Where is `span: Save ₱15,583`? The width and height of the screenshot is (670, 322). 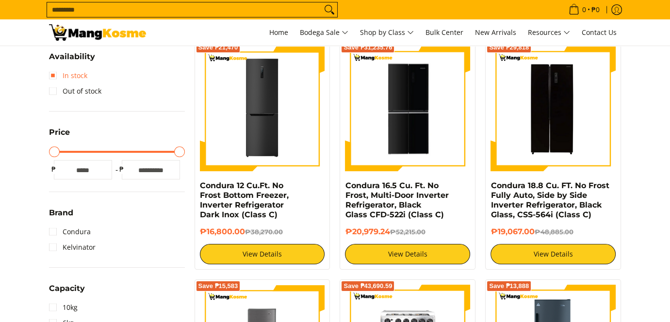 span: Save ₱15,583 is located at coordinates (218, 286).